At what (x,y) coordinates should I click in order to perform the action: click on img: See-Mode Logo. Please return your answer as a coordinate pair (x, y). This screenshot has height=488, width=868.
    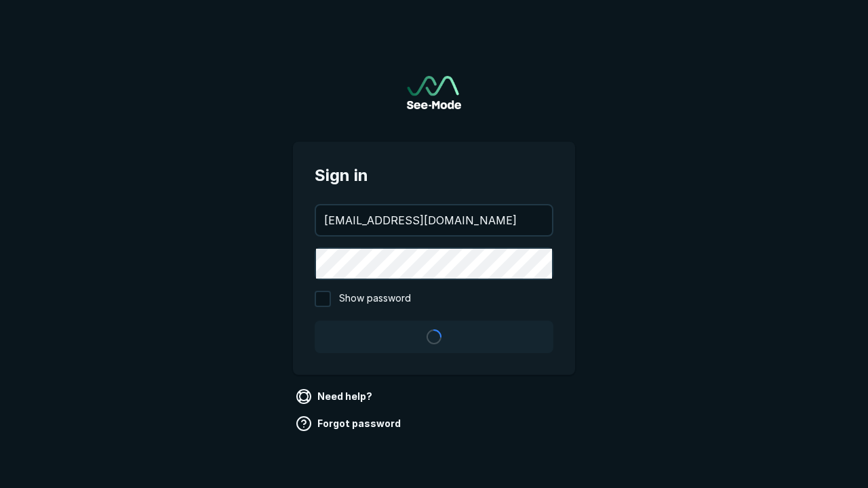
    Looking at the image, I should click on (434, 92).